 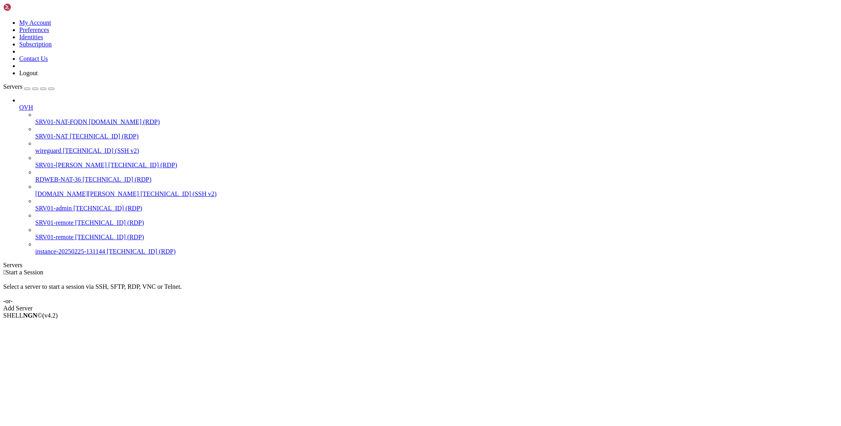 I want to click on b: NGN, so click(x=30, y=315).